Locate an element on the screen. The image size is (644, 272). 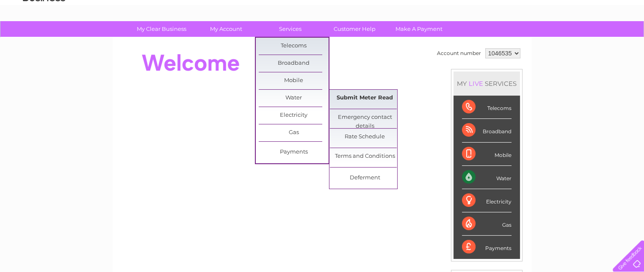
div: Telecoms is located at coordinates (487, 107).